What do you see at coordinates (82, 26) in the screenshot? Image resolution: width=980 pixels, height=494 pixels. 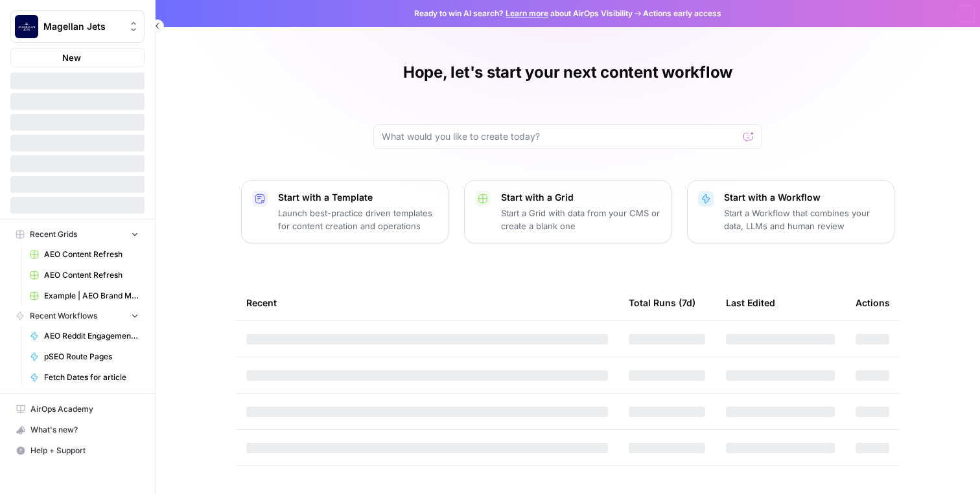 I see `span: Magellan Jets` at bounding box center [82, 26].